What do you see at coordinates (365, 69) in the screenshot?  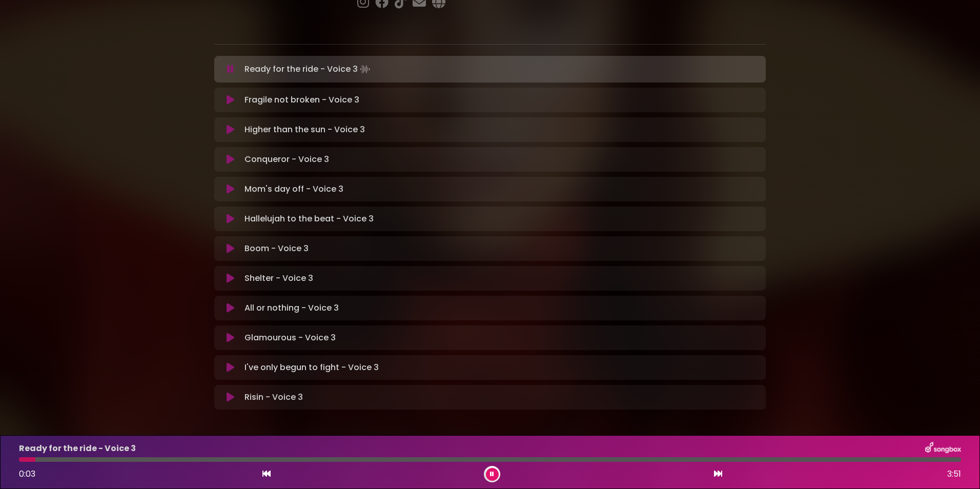 I see `img: waveform4.gif` at bounding box center [365, 69].